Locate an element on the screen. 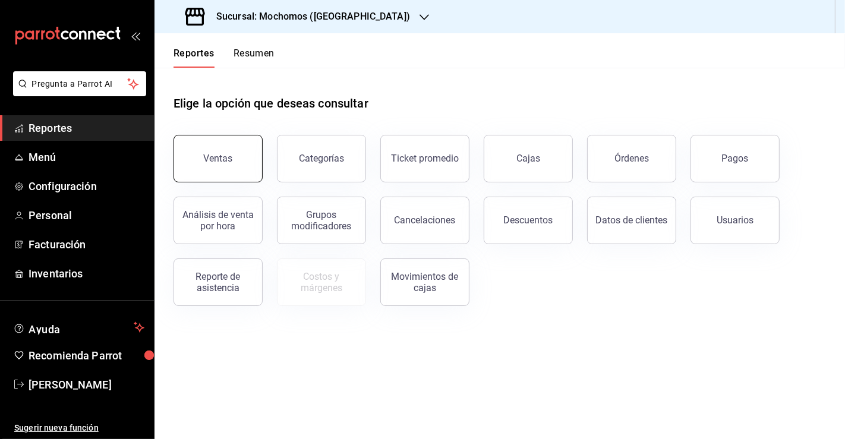 This screenshot has height=439, width=845. div: Categorías is located at coordinates (322, 158).